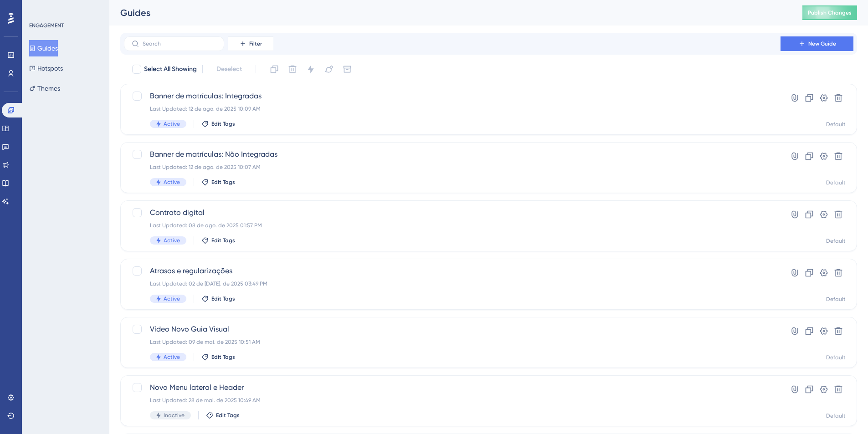 This screenshot has width=868, height=434. I want to click on div: Last Updated: 09 de mai. de 2025 10:51 AM, so click(452, 342).